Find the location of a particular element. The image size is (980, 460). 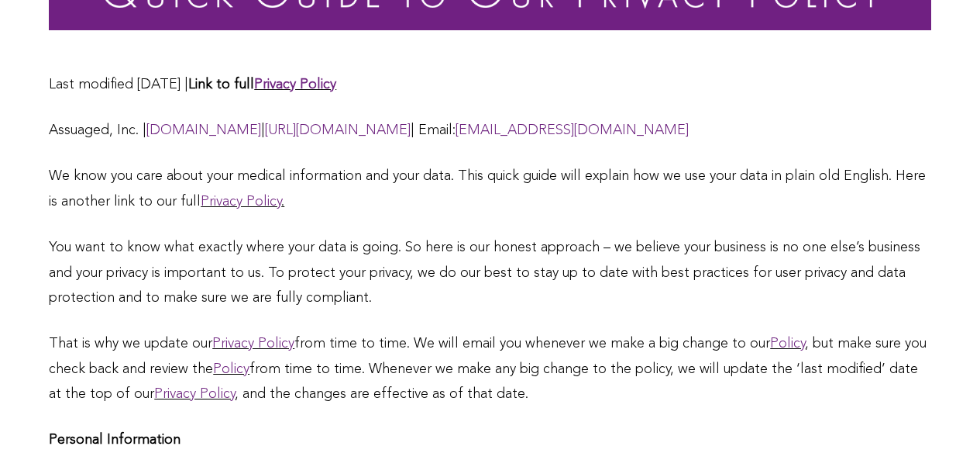

strong: Personal Information is located at coordinates (115, 440).